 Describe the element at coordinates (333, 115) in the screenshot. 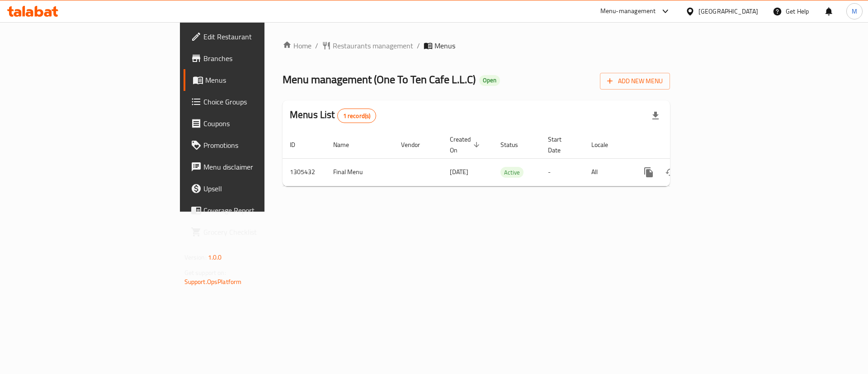

I see `h2: Menus List` at that location.